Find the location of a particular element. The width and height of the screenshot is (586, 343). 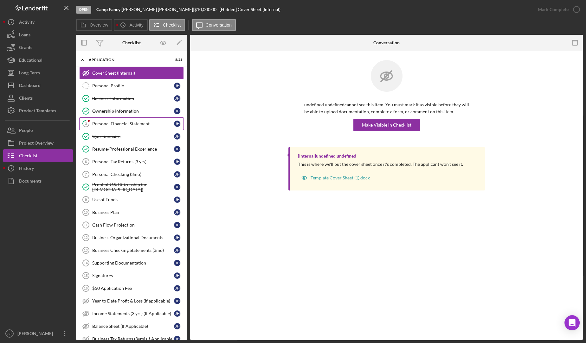

a: Project Overview is located at coordinates (38, 143).